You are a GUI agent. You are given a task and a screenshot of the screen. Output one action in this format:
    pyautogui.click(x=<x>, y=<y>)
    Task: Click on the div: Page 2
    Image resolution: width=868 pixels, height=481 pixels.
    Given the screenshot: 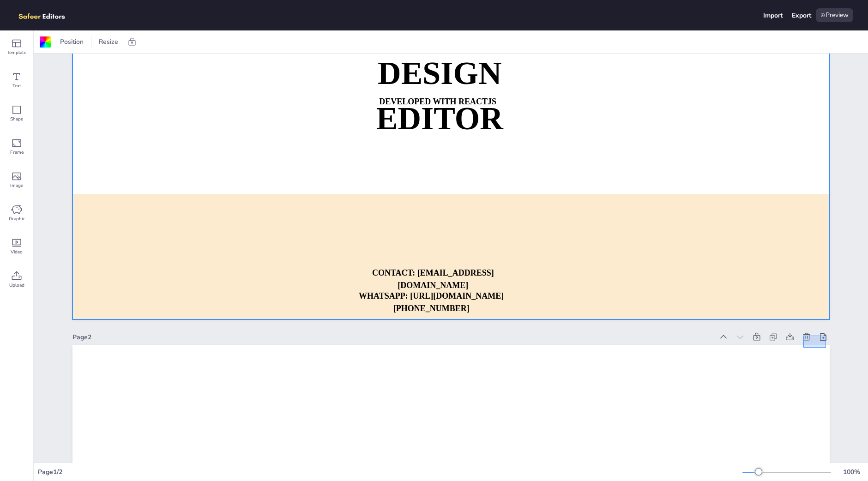 What is the action you would take?
    pyautogui.click(x=393, y=338)
    